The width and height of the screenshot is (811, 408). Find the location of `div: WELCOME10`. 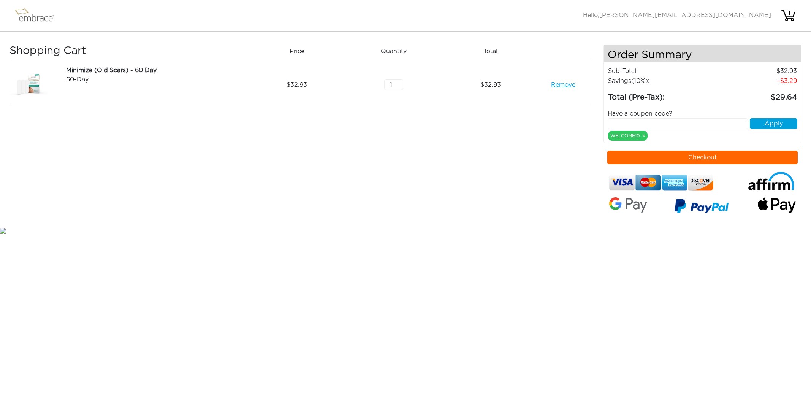

div: WELCOME10 is located at coordinates (628, 136).